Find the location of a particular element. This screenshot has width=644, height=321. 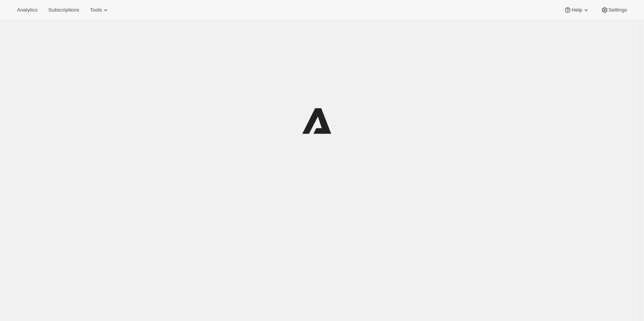

span: Settings is located at coordinates (618, 10).